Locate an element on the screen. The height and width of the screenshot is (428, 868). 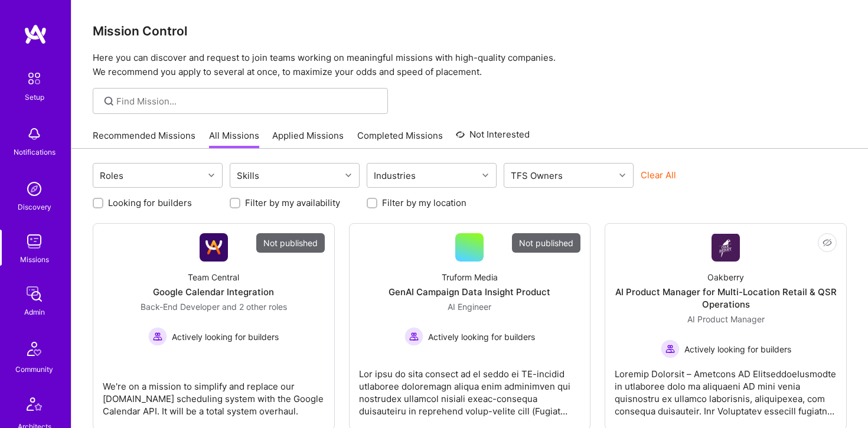
div: Industries is located at coordinates (395, 176).